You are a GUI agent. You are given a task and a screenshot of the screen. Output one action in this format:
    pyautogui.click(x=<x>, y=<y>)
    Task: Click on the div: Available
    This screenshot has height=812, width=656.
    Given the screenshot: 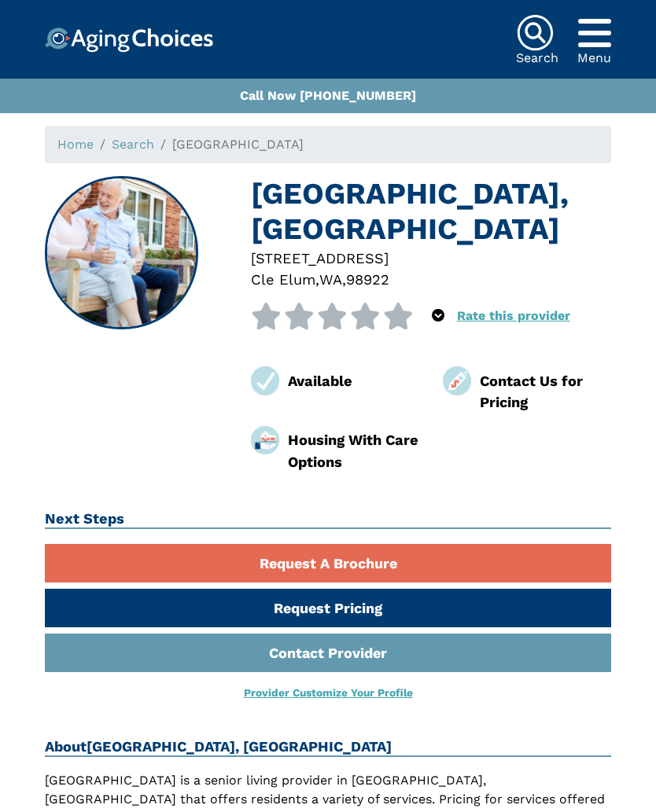 What is the action you would take?
    pyautogui.click(x=353, y=380)
    